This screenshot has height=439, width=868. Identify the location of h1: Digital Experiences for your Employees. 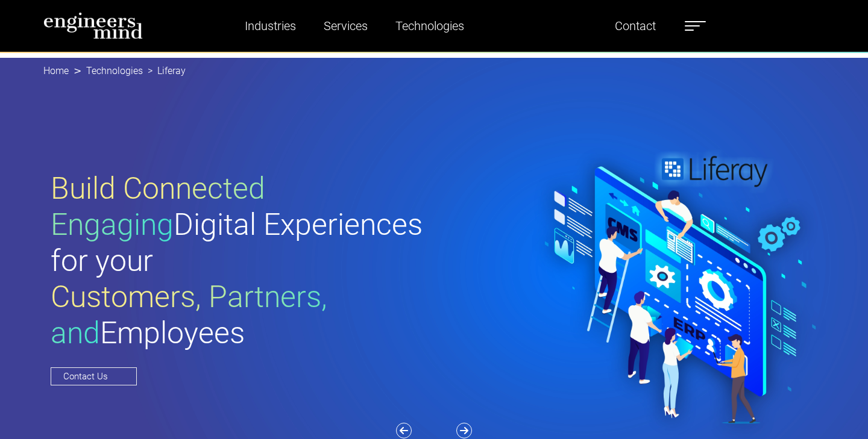
(242, 261).